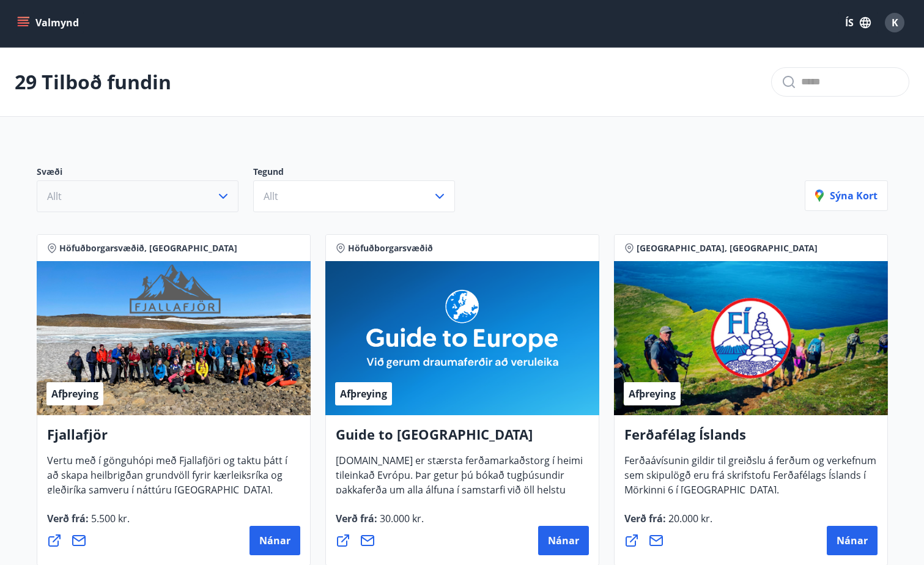  Describe the element at coordinates (362, 173) in the screenshot. I see `p: Tegund` at that location.